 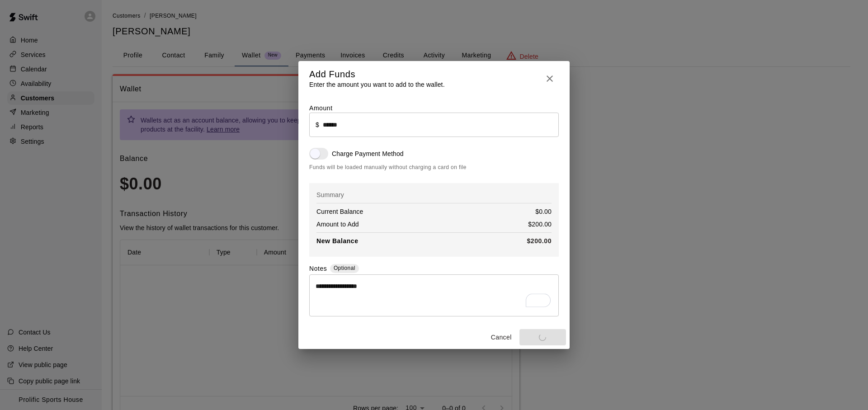 What do you see at coordinates (377, 84) in the screenshot?
I see `p: Enter the amount you want to add to the wallet.` at bounding box center [377, 84].